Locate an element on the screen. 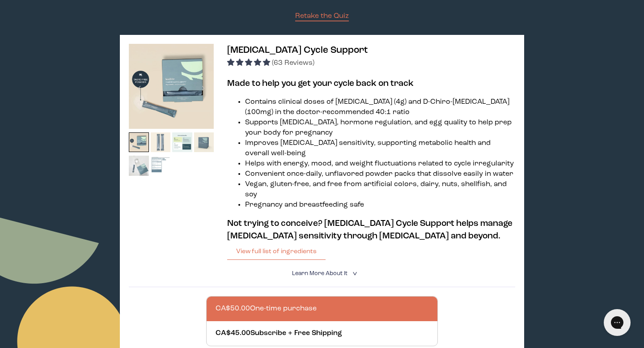  span: Retake the Quiz is located at coordinates (322, 16).